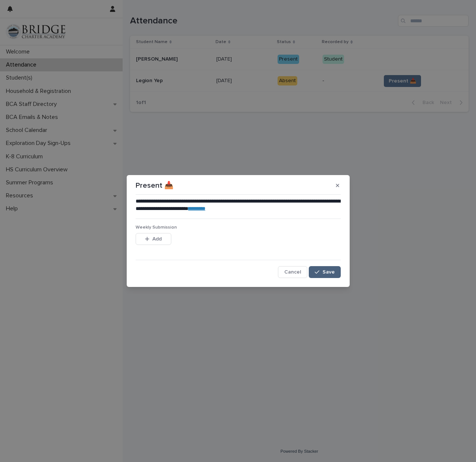 The width and height of the screenshot is (476, 462). I want to click on span: Weekly Submission, so click(156, 227).